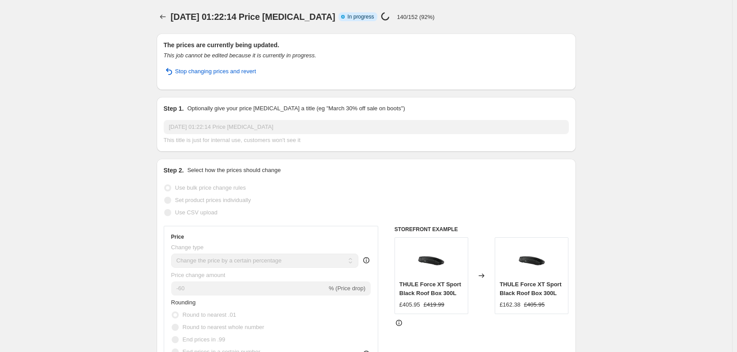  Describe the element at coordinates (174, 170) in the screenshot. I see `h2: Step 2.` at that location.